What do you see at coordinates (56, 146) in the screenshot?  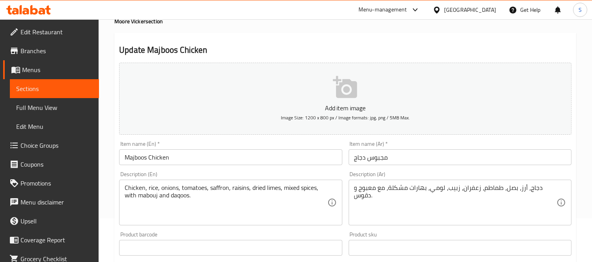 I see `span: Choice Groups` at bounding box center [56, 146].